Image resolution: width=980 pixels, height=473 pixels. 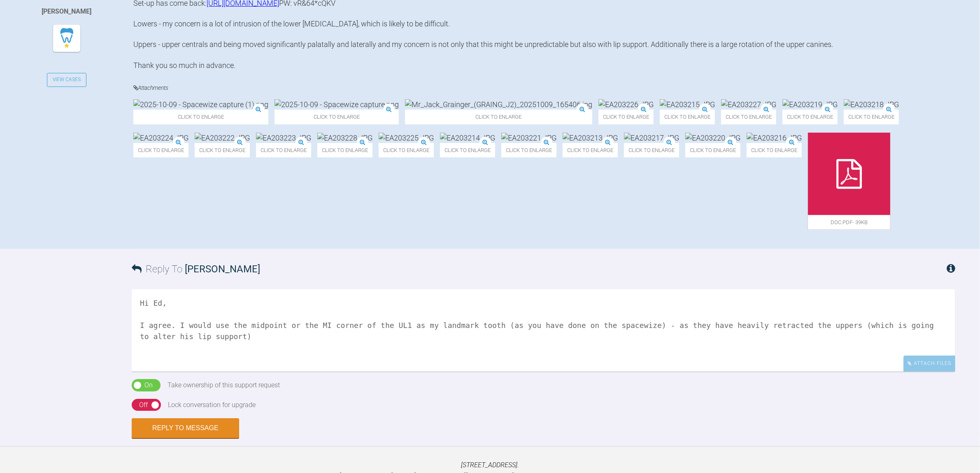 I want to click on img: EA203214.JPG, so click(x=468, y=138).